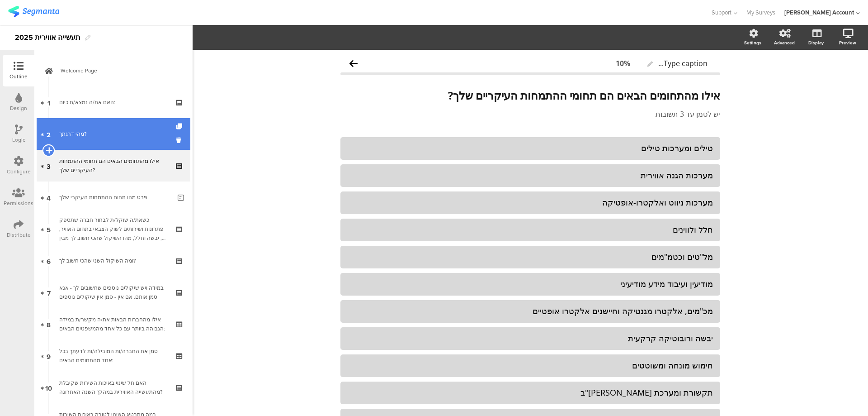 This screenshot has width=868, height=416. Describe the element at coordinates (530, 284) in the screenshot. I see `div: מודיעין ועיבוד מידע מודיעיני` at that location.